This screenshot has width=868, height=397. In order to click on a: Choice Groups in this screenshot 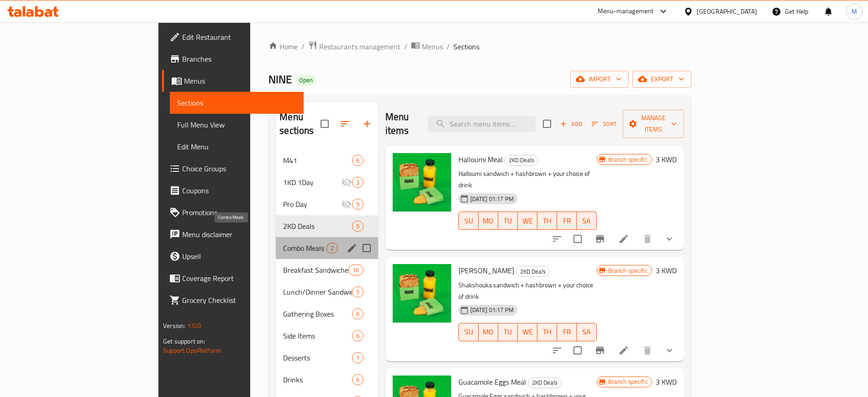, I will do `click(232, 168)`.